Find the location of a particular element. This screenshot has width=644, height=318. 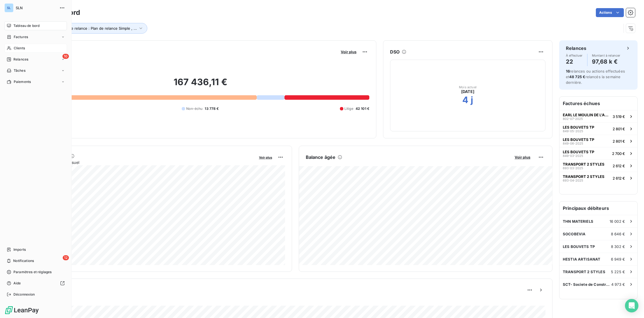

span: Tâches is located at coordinates (19, 71).